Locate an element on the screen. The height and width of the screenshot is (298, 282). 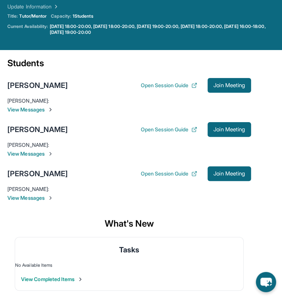
img: Chevron Right is located at coordinates (55, 7).